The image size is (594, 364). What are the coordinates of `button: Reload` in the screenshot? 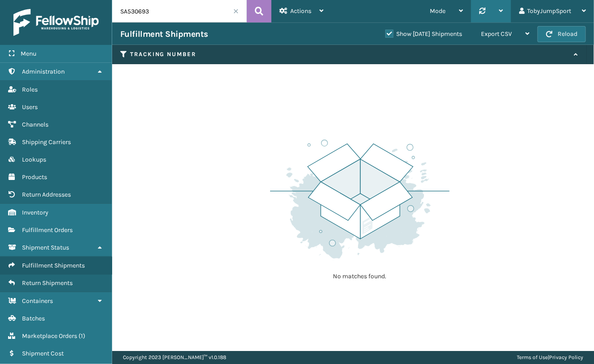 It's located at (562, 34).